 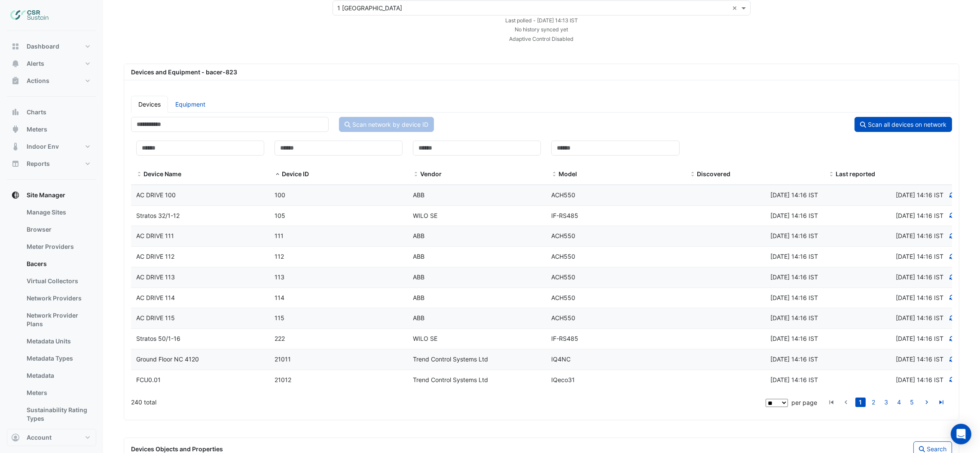 What do you see at coordinates (167, 359) in the screenshot?
I see `span: Ground Floor NC 4120` at bounding box center [167, 359].